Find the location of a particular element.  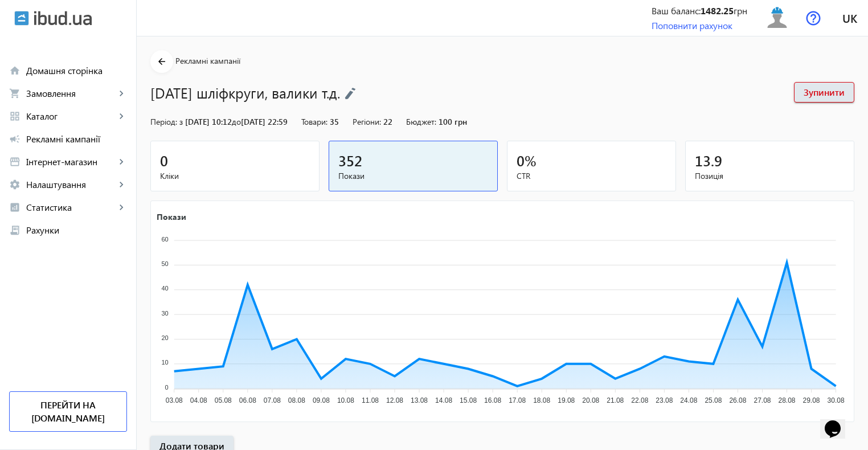

b: 1482.25 is located at coordinates (717, 10).